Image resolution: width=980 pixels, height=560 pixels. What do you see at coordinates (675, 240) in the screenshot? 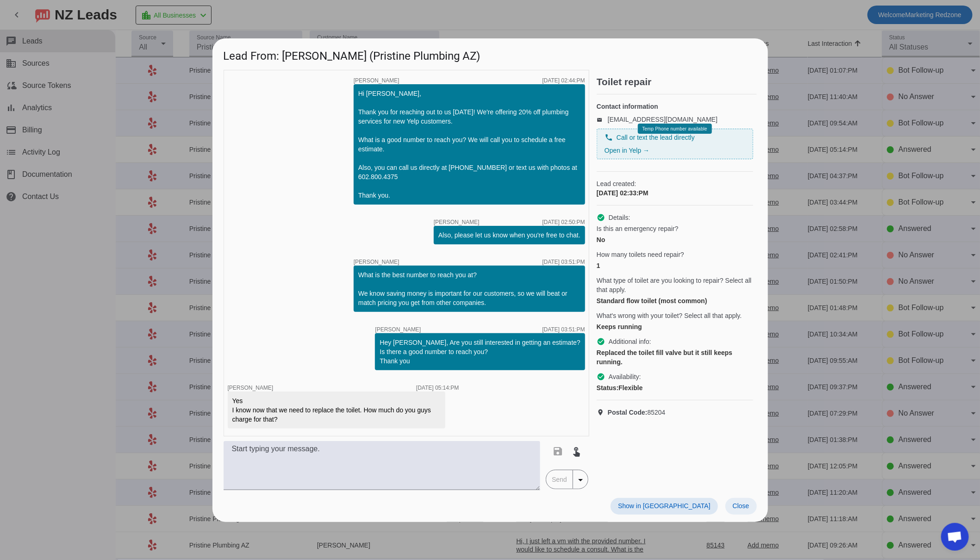
I see `div: No` at bounding box center [675, 240].